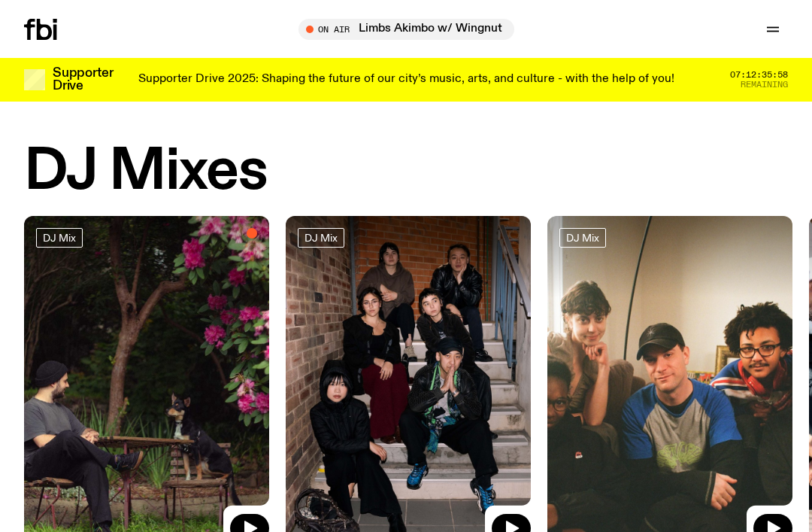  I want to click on button: On AirLimbs Akimbo w/ Wingnut, so click(406, 29).